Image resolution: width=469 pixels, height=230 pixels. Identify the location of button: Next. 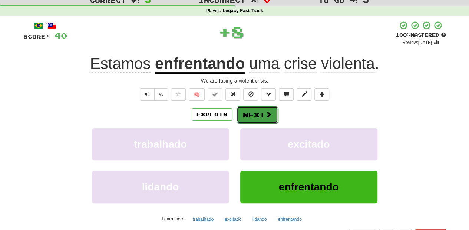
(257, 115).